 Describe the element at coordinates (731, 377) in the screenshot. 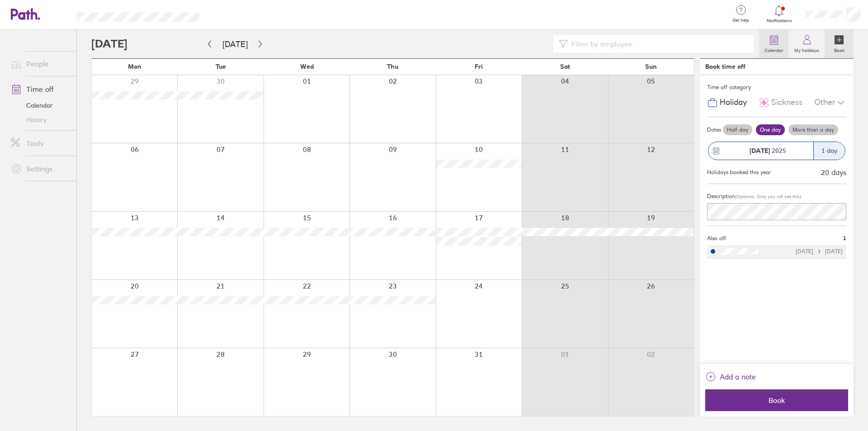

I see `button: Add a note` at that location.